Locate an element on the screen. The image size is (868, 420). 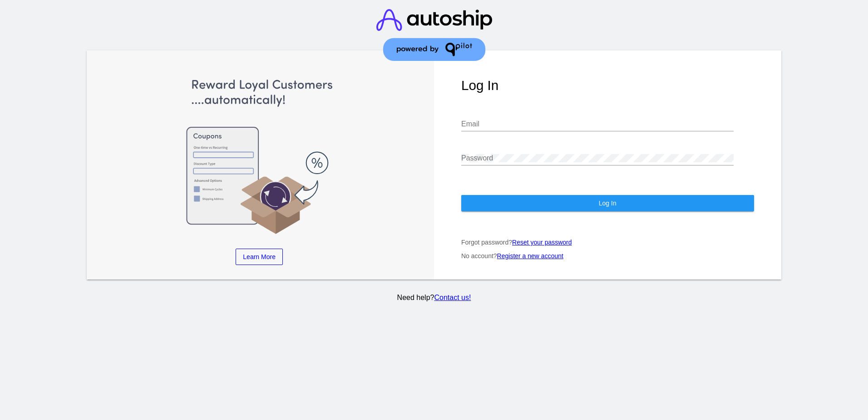
a: Reset your password is located at coordinates (542, 242).